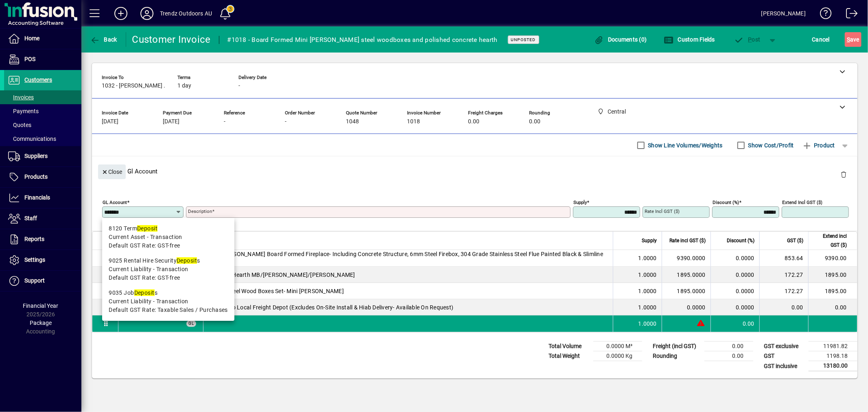 The height and width of the screenshot is (412, 868). I want to click on span: Quotes, so click(19, 125).